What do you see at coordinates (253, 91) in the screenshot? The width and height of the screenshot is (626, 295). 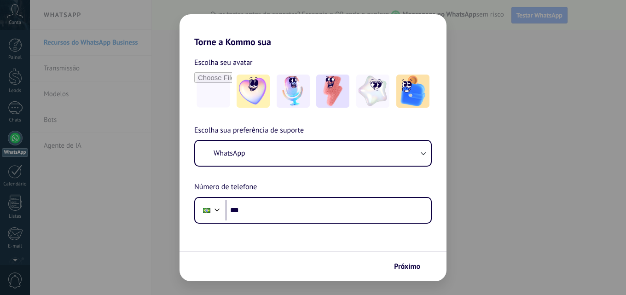 I see `img: -1.jpeg` at bounding box center [253, 91].